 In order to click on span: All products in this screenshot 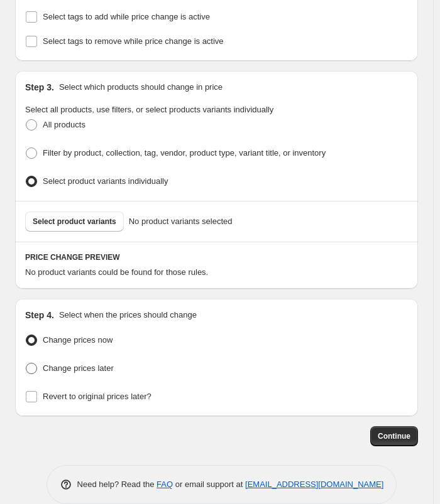, I will do `click(64, 125)`.